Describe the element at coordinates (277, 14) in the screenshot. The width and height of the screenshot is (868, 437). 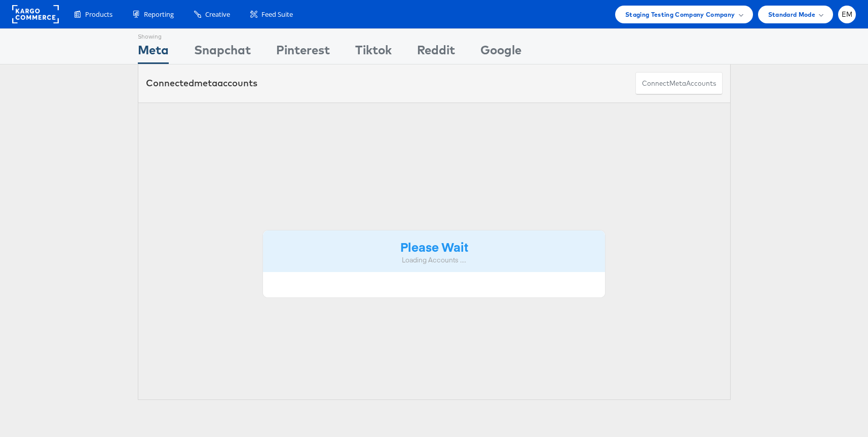
I see `span: Feed Suite` at that location.